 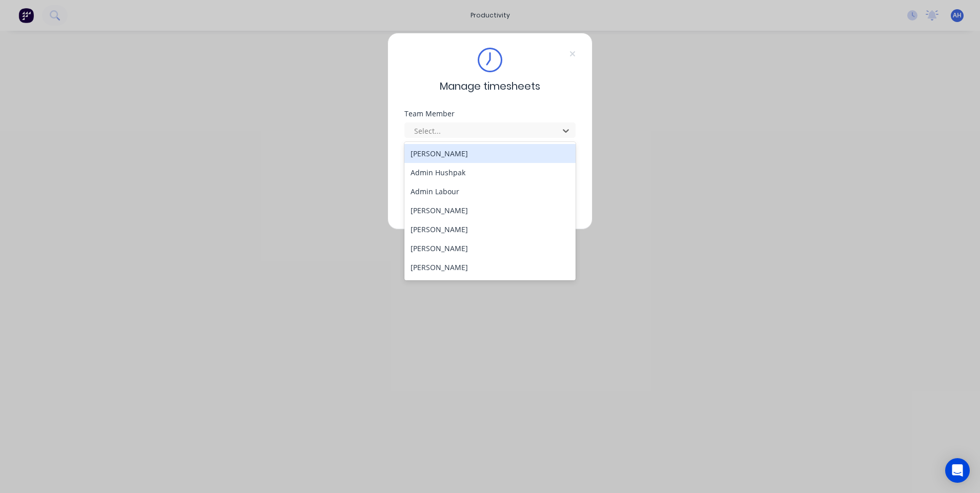 What do you see at coordinates (490, 191) in the screenshot?
I see `div: Admin Labour` at bounding box center [490, 191].